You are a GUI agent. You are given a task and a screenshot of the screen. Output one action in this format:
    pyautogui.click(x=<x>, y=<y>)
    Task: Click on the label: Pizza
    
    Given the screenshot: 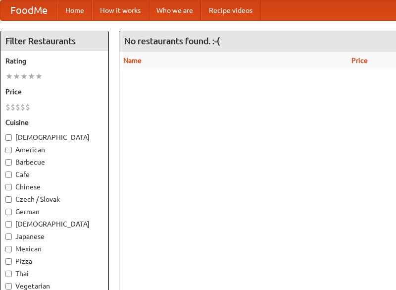 What is the action you would take?
    pyautogui.click(x=54, y=261)
    